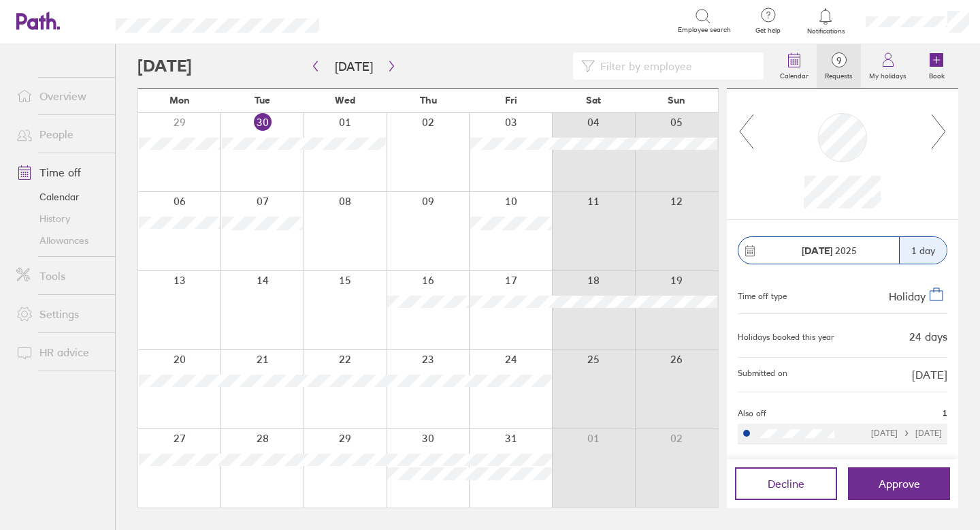 The image size is (980, 530). What do you see at coordinates (60, 314) in the screenshot?
I see `a: Settings` at bounding box center [60, 314].